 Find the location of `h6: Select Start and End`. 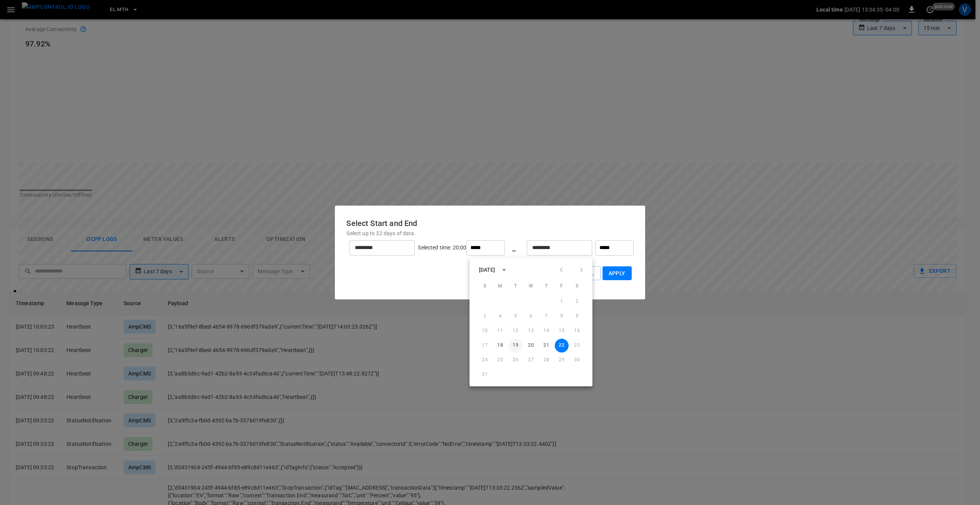

h6: Select Start and End is located at coordinates (490, 223).